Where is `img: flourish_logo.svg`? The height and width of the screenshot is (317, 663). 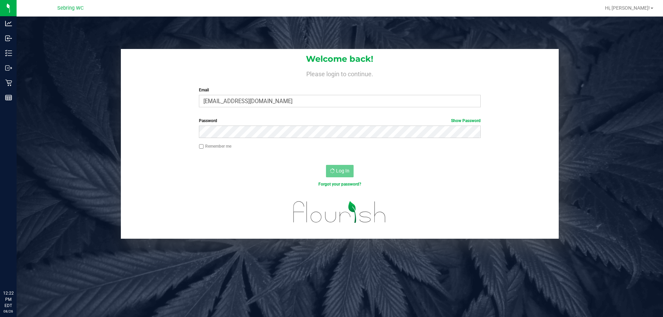 img: flourish_logo.svg is located at coordinates (339, 212).